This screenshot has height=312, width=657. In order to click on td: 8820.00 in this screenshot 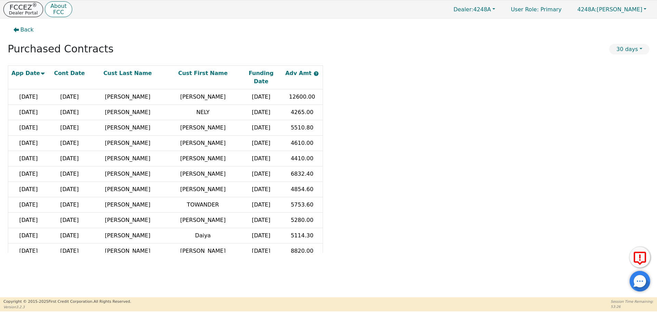, I will do `click(302, 251)`.